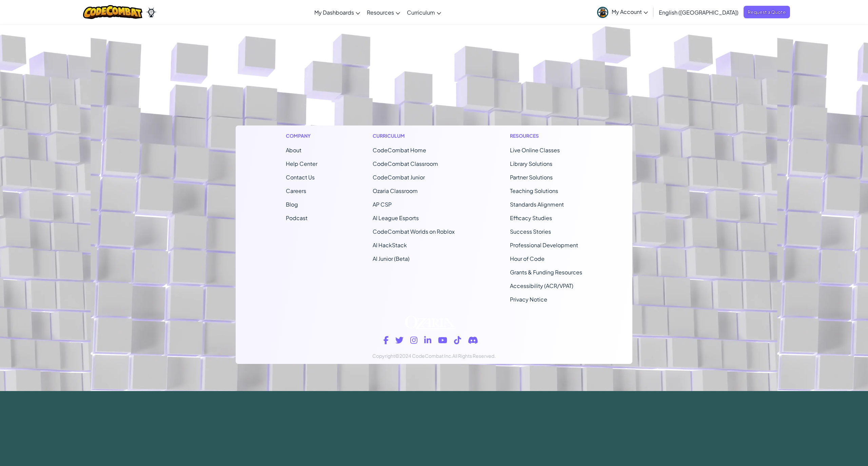 This screenshot has height=466, width=868. What do you see at coordinates (400, 150) in the screenshot?
I see `span: CodeCombat Home` at bounding box center [400, 150].